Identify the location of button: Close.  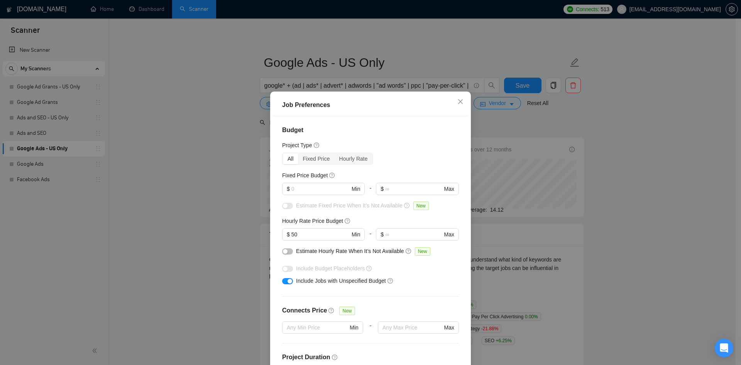
(461, 102).